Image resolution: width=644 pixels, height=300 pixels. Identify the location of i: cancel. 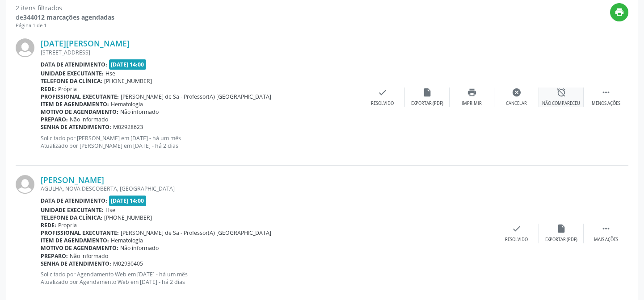
(517, 92).